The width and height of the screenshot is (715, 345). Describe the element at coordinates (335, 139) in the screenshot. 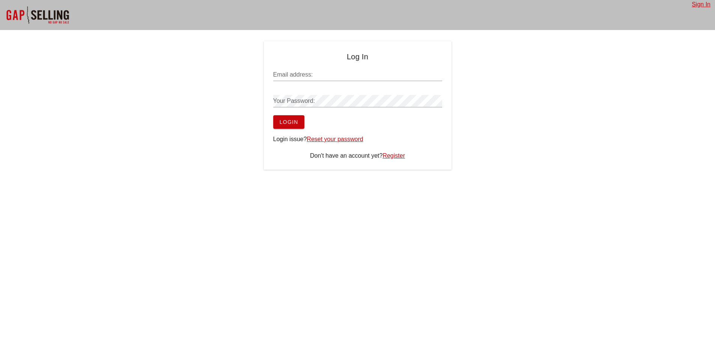

I see `a: Reset your password` at that location.